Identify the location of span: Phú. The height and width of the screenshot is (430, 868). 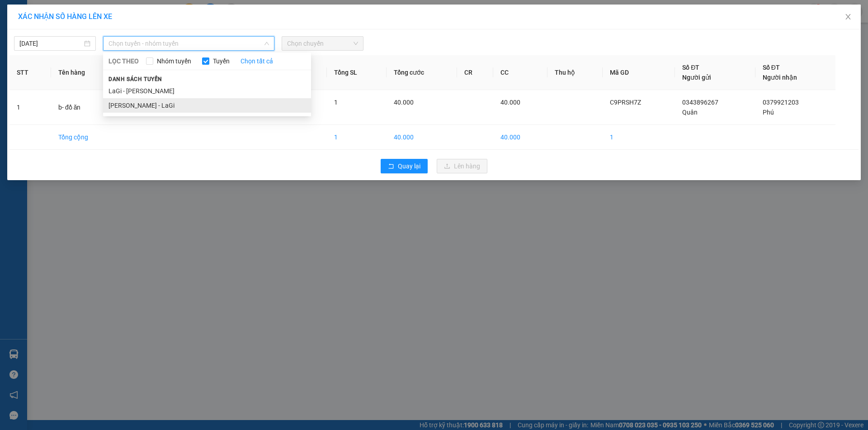
(768, 112).